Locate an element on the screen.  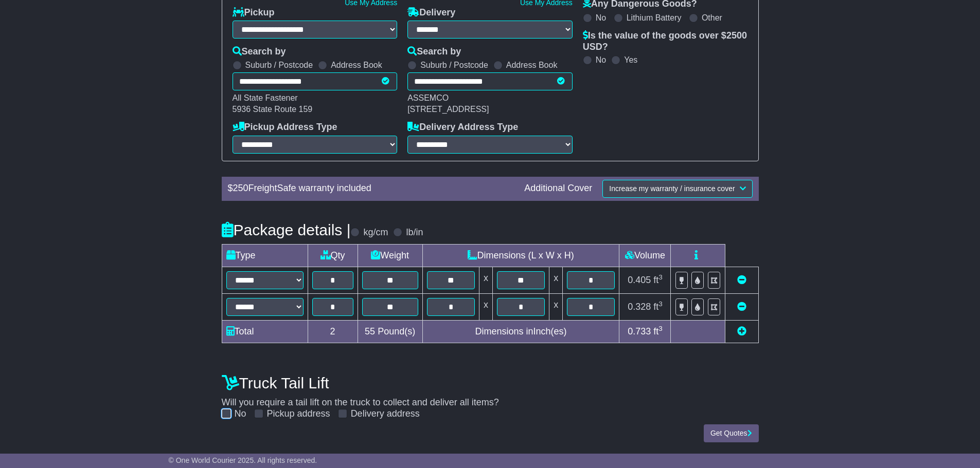
label: Pickup is located at coordinates (254, 13).